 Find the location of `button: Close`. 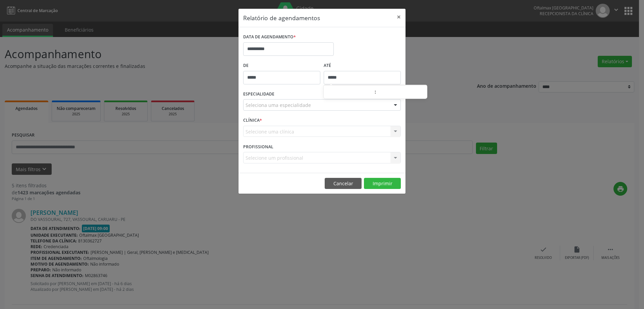

button: Close is located at coordinates (399, 17).